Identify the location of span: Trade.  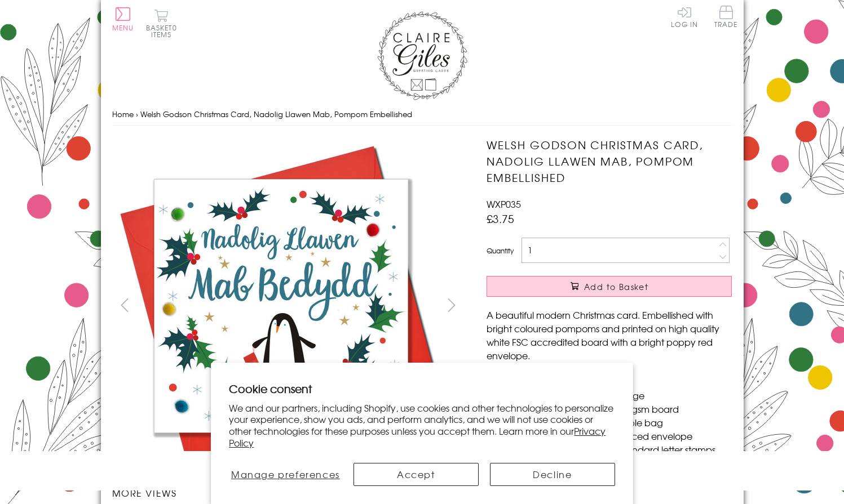
(726, 17).